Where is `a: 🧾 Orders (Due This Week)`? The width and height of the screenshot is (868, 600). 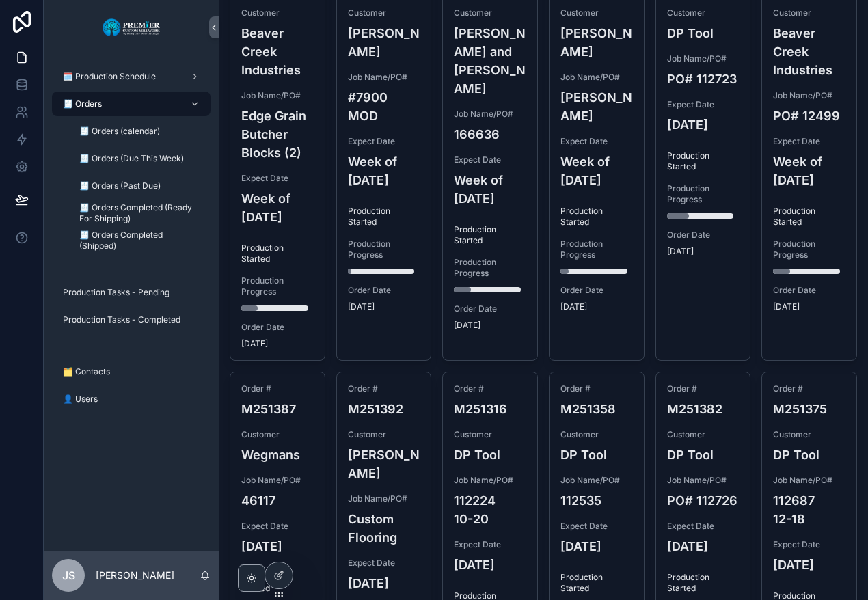 a: 🧾 Orders (Due This Week) is located at coordinates (140, 159).